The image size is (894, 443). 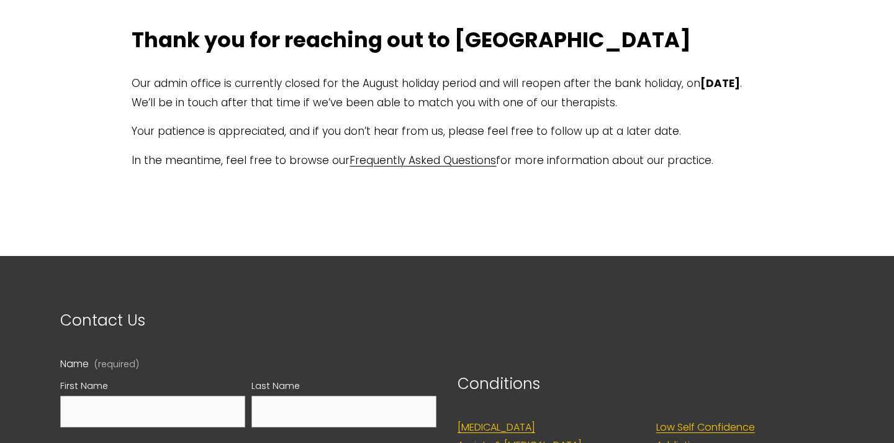 I want to click on p: Your patience is appreciated, and if you don’t hear from us, please feel free to follow up at a l..., so click(x=447, y=131).